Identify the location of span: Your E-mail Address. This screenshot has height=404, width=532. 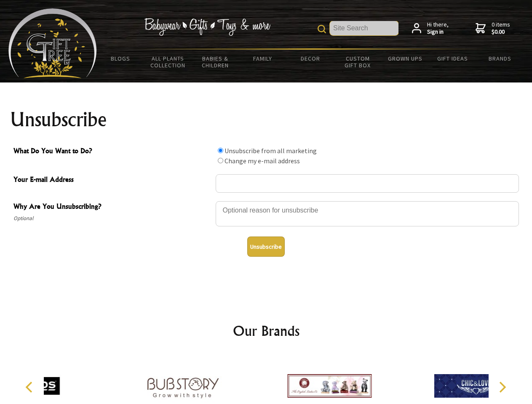
(112, 180).